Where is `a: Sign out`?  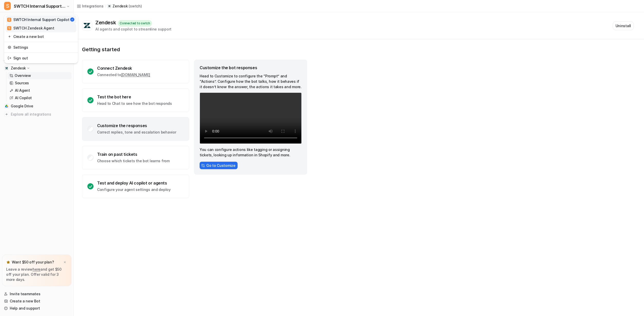
a: Sign out is located at coordinates (41, 58).